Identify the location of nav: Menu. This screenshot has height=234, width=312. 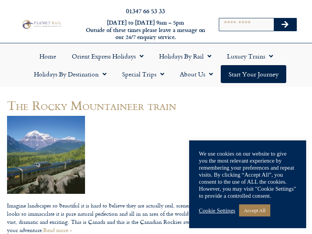
(156, 65).